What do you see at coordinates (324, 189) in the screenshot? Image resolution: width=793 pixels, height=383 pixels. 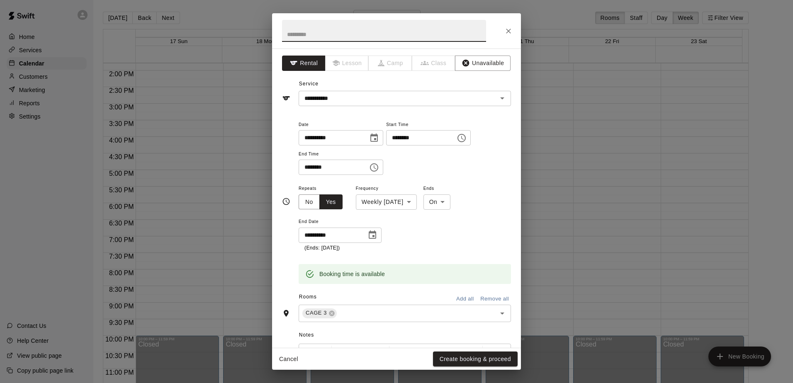 I see `span: Repeats` at bounding box center [324, 189].